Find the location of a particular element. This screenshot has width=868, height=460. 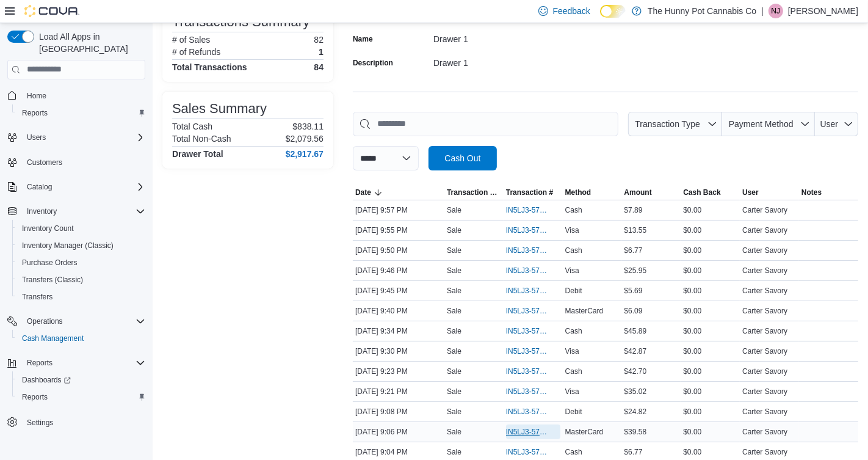

button: Customers is located at coordinates (76, 162).